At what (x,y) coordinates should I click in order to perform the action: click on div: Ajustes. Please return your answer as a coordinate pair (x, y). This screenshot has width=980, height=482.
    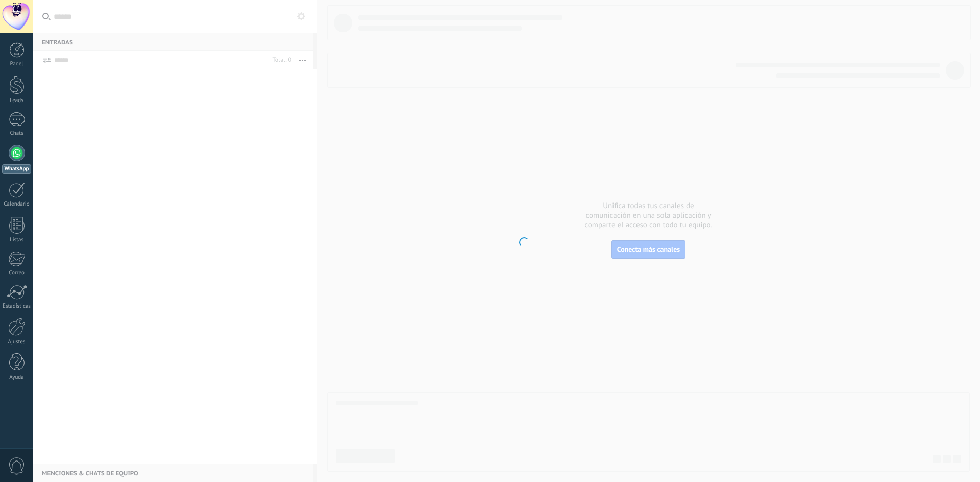
    Looking at the image, I should click on (17, 342).